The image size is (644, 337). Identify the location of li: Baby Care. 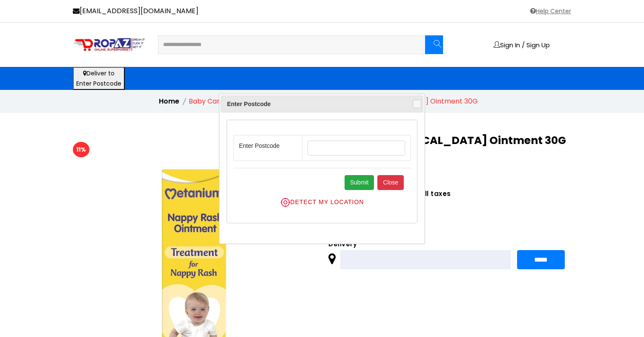
(206, 101).